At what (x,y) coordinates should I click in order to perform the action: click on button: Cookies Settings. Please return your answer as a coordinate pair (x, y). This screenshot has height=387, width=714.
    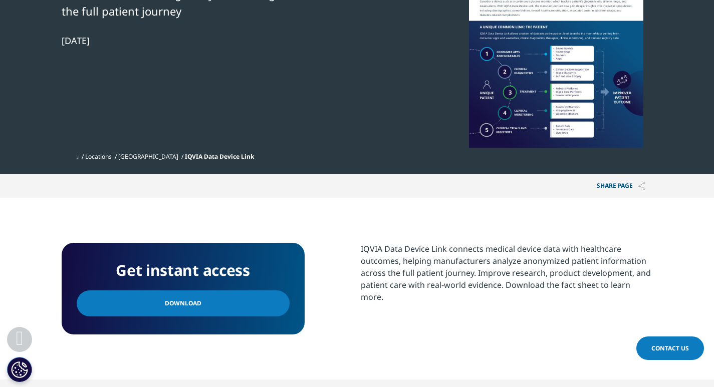
    Looking at the image, I should click on (20, 370).